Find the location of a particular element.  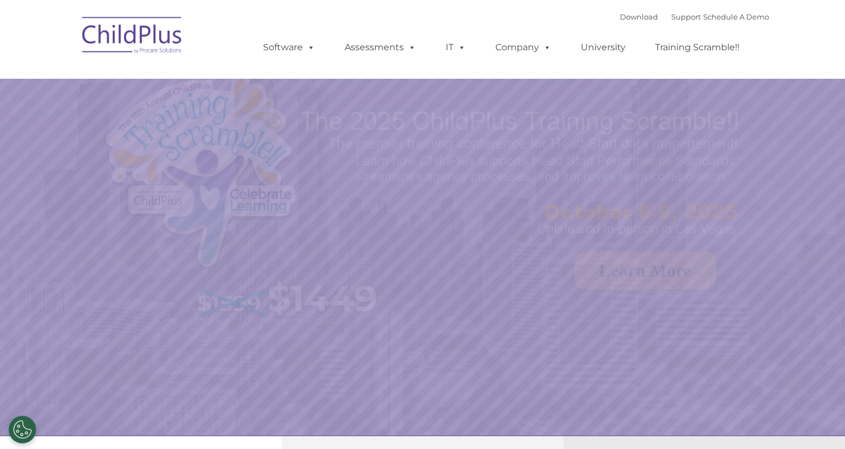

a: Download is located at coordinates (639, 17).